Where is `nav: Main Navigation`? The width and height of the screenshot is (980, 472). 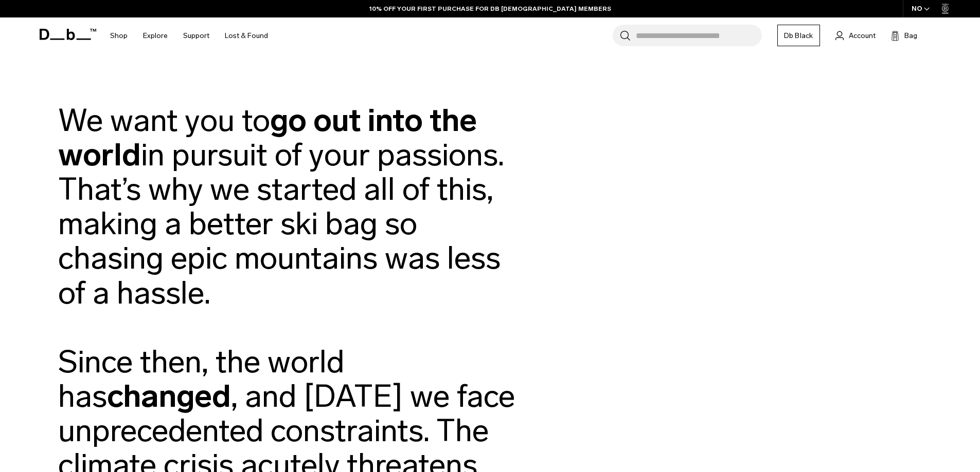
nav: Main Navigation is located at coordinates (188, 36).